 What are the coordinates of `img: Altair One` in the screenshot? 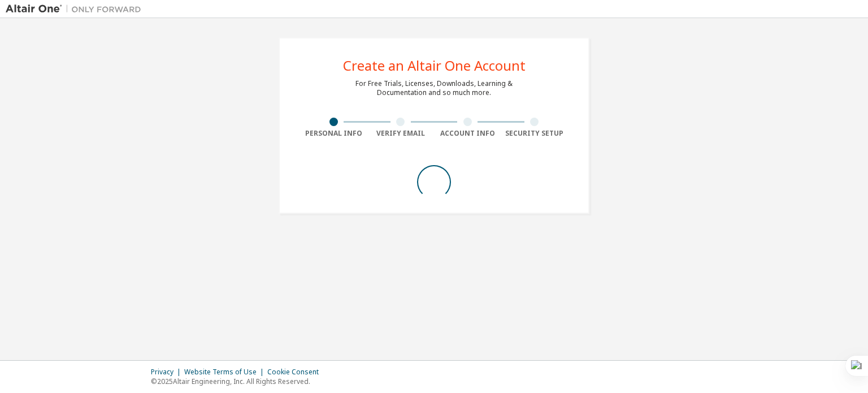 It's located at (76, 9).